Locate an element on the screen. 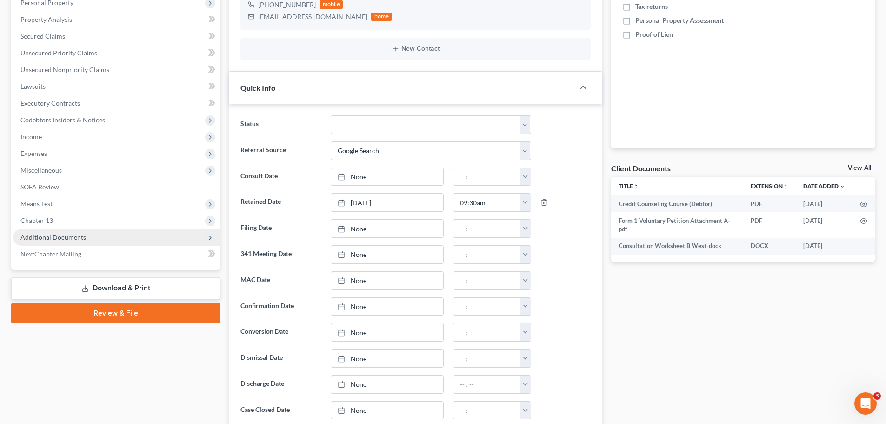  a: Executory Contracts is located at coordinates (116, 103).